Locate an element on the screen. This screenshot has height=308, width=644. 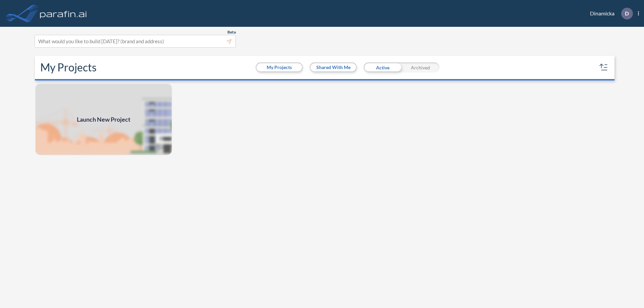
a: Launch New Project is located at coordinates (104, 119).